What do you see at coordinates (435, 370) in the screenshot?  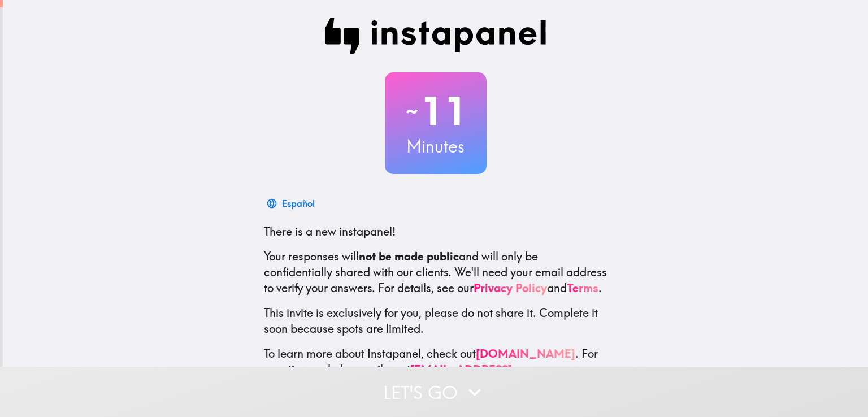 I see `p: To learn more about Instapanel, check out . For questions or help, email us at .` at bounding box center [435, 370].